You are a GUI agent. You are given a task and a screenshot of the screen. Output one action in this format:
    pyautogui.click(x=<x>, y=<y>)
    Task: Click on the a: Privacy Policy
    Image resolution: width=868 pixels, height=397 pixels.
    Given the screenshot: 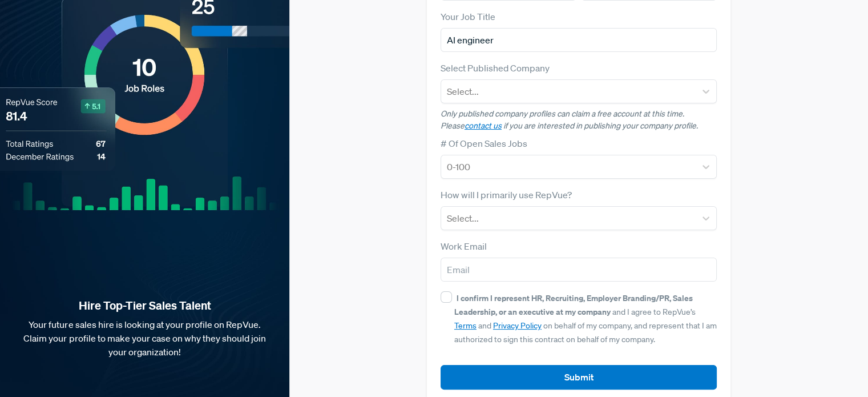 What is the action you would take?
    pyautogui.click(x=517, y=326)
    